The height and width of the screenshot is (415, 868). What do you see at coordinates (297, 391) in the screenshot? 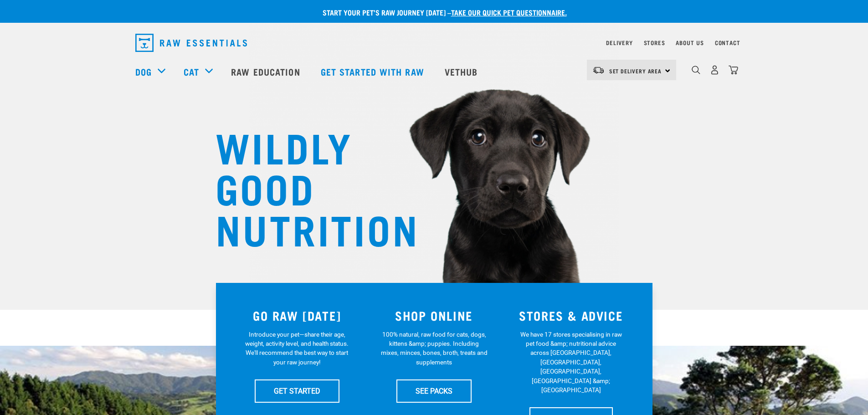
I see `a: GET STARTED` at bounding box center [297, 391].